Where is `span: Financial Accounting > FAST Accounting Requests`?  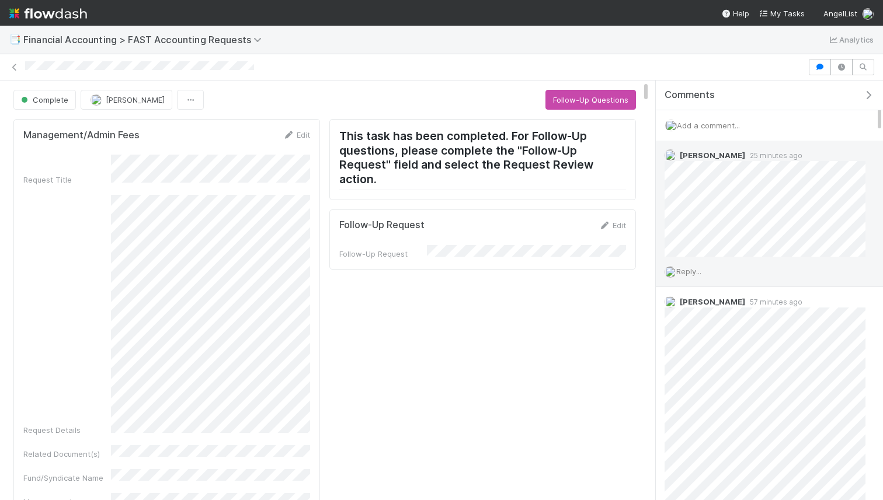
span: Financial Accounting > FAST Accounting Requests is located at coordinates (145, 40).